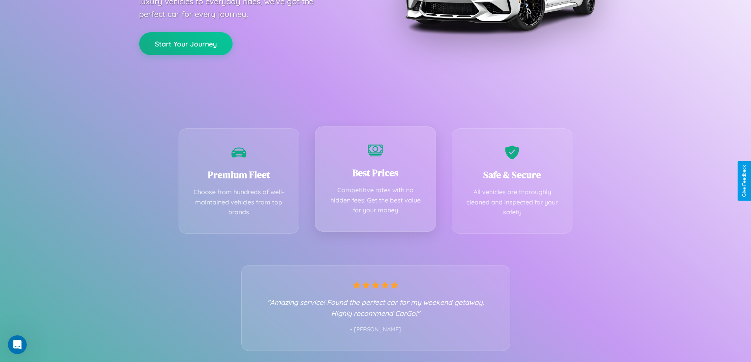  I want to click on button: Start Your Journey, so click(186, 44).